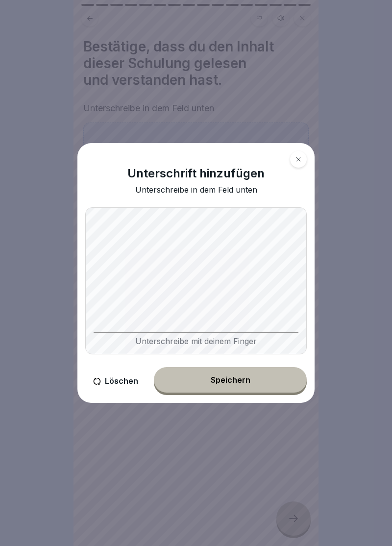 The image size is (392, 546). I want to click on div: Speichern, so click(230, 380).